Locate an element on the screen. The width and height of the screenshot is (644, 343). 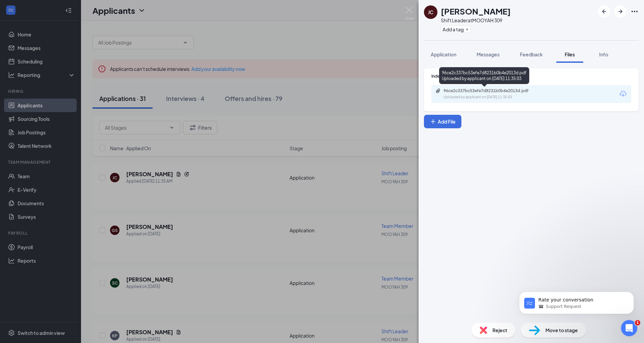
span: Application is located at coordinates (444, 54).